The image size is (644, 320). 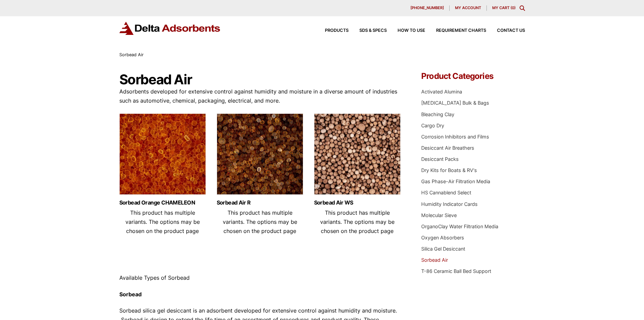 What do you see at coordinates (433, 125) in the screenshot?
I see `a: Cargo Dry` at bounding box center [433, 125].